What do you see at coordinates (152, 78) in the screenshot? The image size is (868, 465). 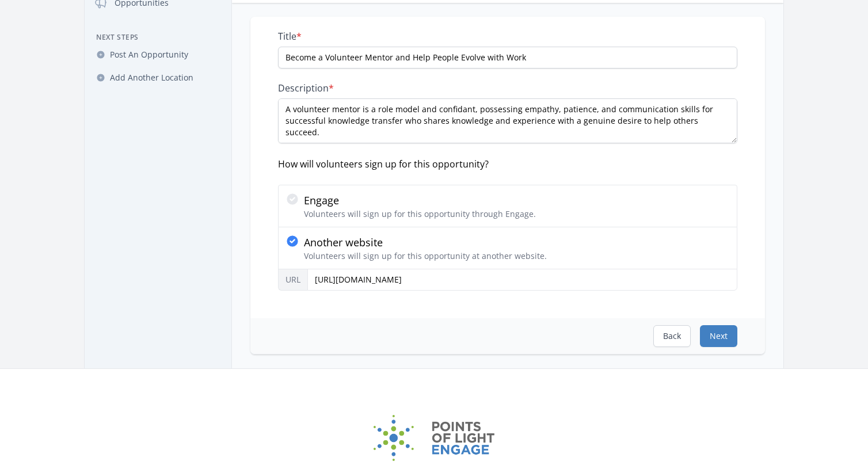 I see `span: Add Another Location` at bounding box center [152, 78].